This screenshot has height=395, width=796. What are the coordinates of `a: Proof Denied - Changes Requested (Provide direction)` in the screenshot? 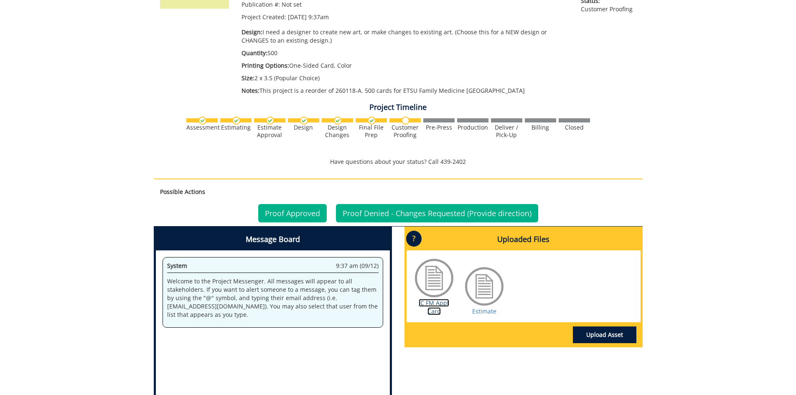 It's located at (437, 213).